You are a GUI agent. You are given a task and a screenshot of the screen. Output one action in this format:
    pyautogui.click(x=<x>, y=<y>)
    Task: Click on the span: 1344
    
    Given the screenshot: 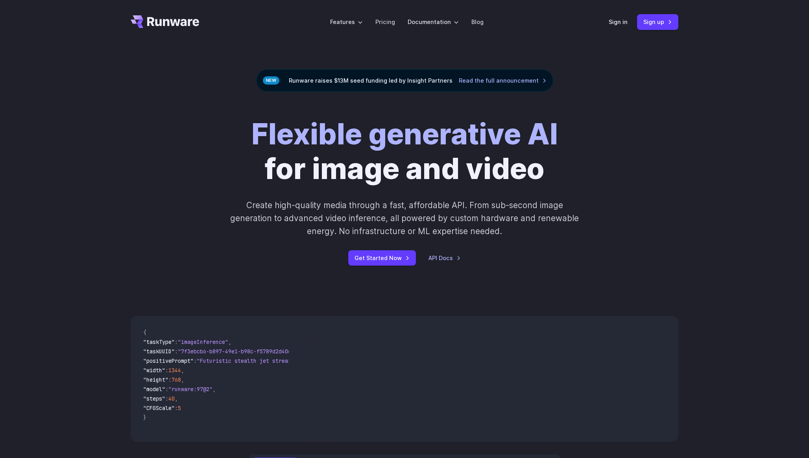 What is the action you would take?
    pyautogui.click(x=175, y=370)
    